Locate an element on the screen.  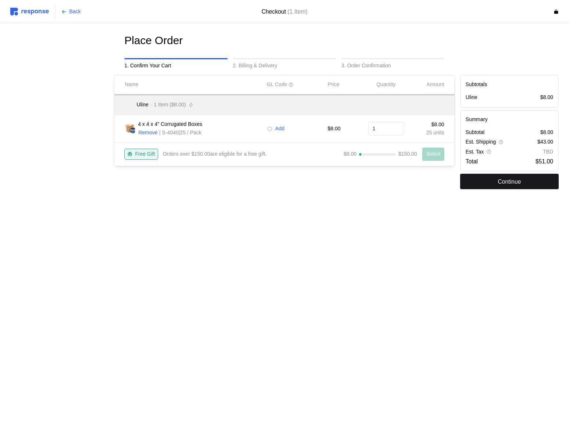
button: Remove is located at coordinates (148, 133).